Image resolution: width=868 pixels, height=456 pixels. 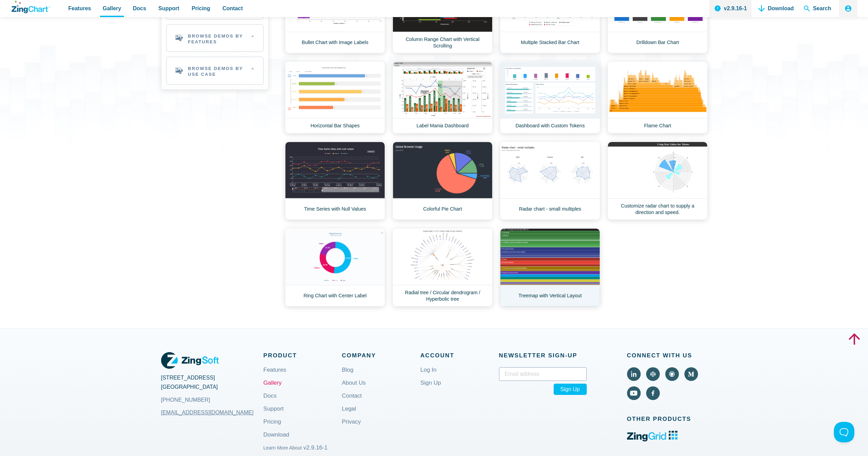 What do you see at coordinates (443, 98) in the screenshot?
I see `a: Label Mania Dashboard` at bounding box center [443, 98].